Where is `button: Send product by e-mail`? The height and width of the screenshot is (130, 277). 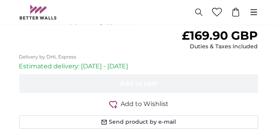
button: Send product by e-mail is located at coordinates (139, 122).